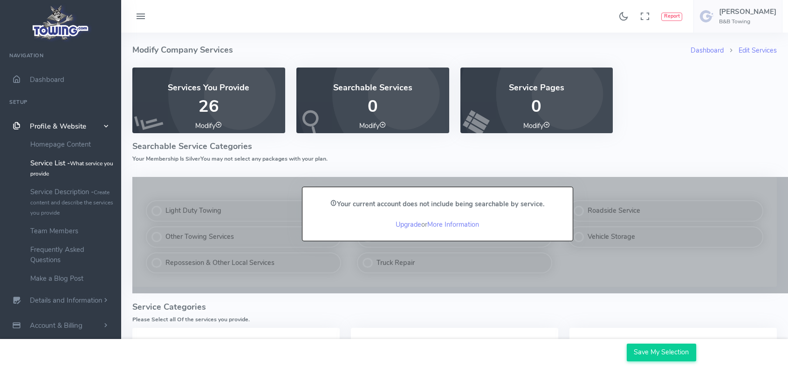 Image resolution: width=788 pixels, height=366 pixels. Describe the element at coordinates (72, 203) in the screenshot. I see `small: Create content and describe the services you provide` at that location.